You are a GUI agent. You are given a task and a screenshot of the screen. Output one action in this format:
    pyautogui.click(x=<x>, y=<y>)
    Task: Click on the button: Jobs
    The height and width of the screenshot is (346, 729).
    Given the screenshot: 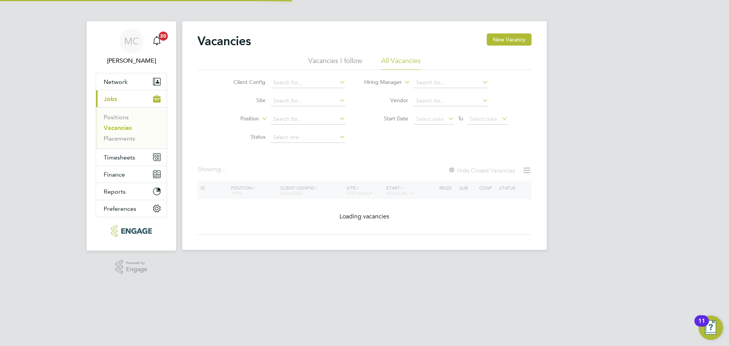 What is the action you would take?
    pyautogui.click(x=131, y=99)
    